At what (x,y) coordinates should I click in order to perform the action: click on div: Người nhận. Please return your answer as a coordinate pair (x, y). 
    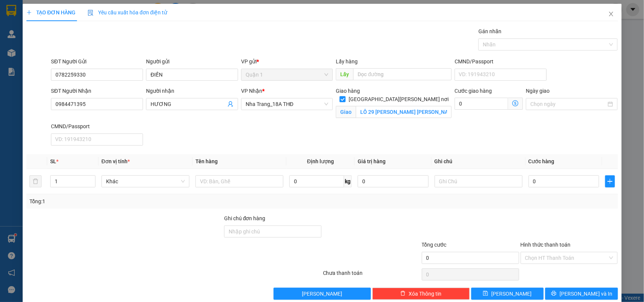
    Looking at the image, I should click on (192, 91).